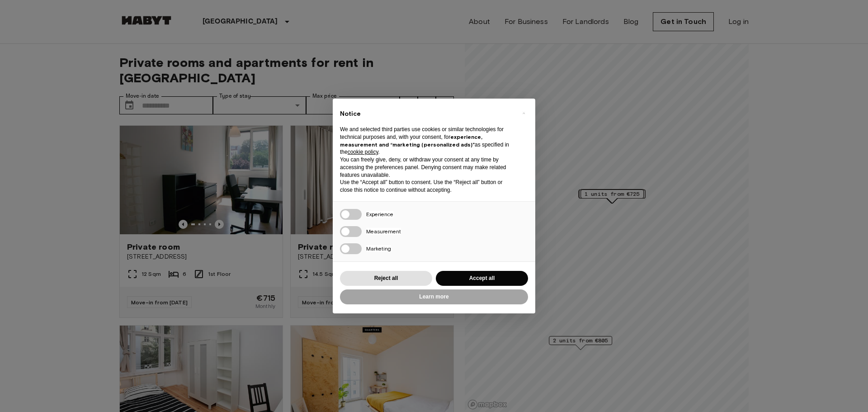 The width and height of the screenshot is (868, 412). What do you see at coordinates (434, 297) in the screenshot?
I see `button: Learn more` at bounding box center [434, 297].